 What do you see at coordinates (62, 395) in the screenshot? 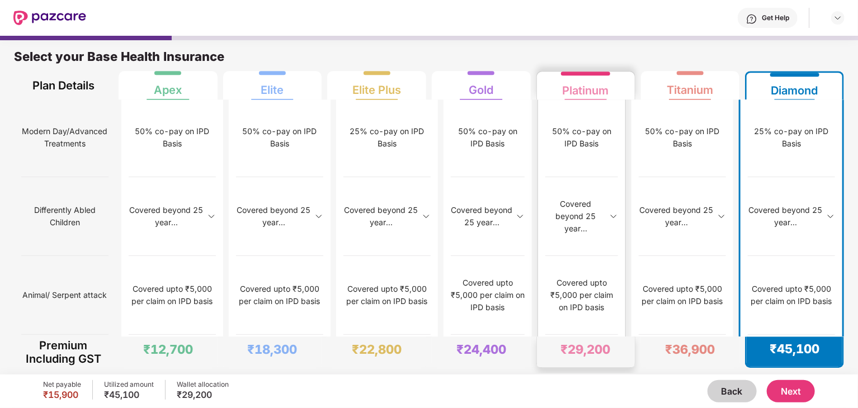
I see `div: ₹15,900` at bounding box center [62, 395].